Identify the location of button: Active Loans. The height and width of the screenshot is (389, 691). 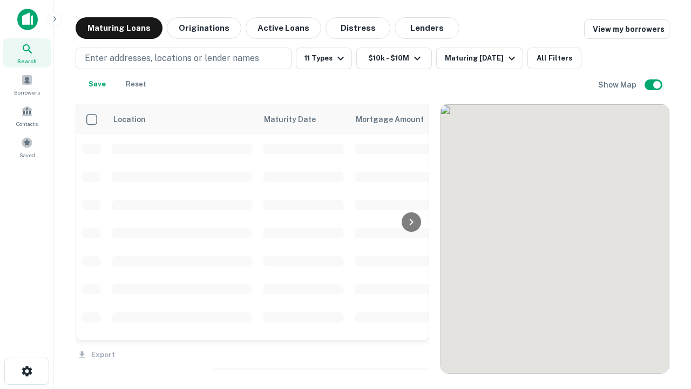
(284, 28).